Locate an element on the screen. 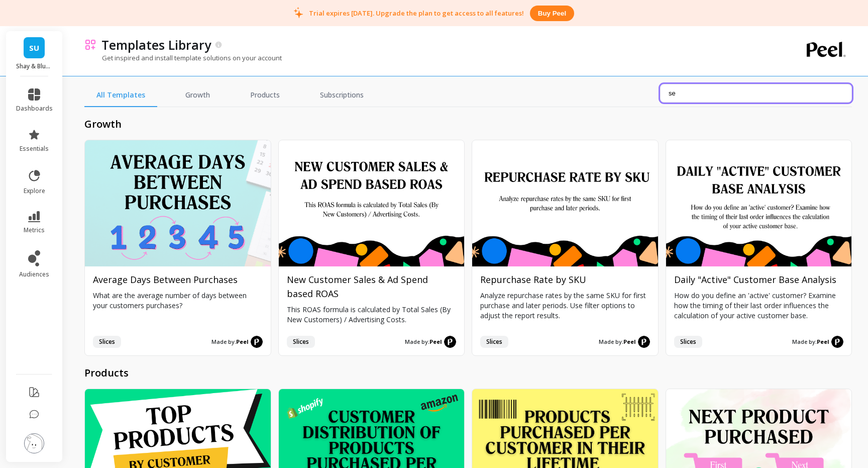 The width and height of the screenshot is (868, 468). p: Templates Library is located at coordinates (156, 45).